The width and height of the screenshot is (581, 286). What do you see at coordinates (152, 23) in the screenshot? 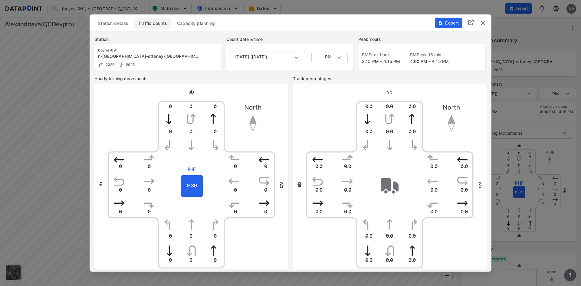
I see `span: Traffic counts` at bounding box center [152, 23].